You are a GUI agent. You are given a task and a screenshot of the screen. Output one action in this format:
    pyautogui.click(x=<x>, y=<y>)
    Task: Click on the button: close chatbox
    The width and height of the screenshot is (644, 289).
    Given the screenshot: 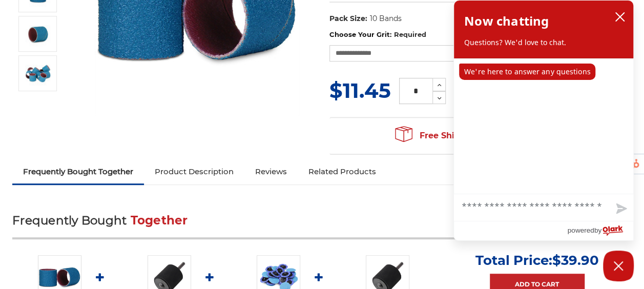 What is the action you would take?
    pyautogui.click(x=620, y=17)
    